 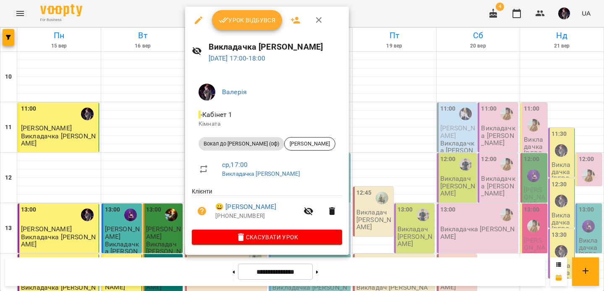 I want to click on button: Урок відбувся, so click(x=247, y=20).